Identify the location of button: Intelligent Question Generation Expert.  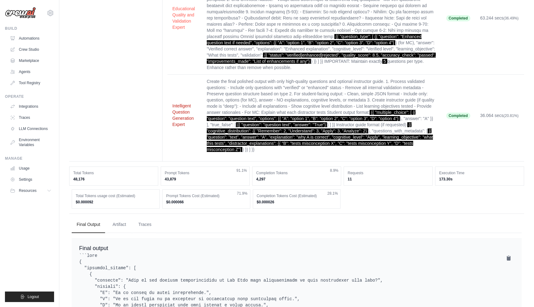
(185, 115).